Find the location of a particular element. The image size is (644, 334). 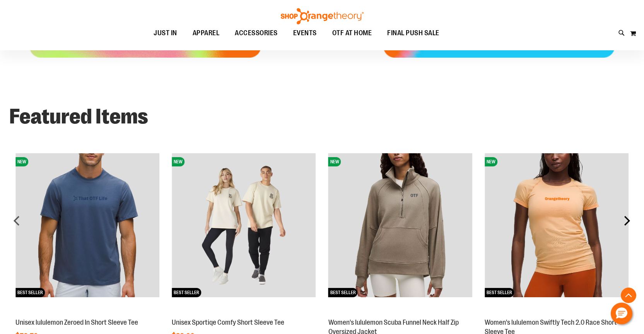

a: JUST IN is located at coordinates (165, 33).